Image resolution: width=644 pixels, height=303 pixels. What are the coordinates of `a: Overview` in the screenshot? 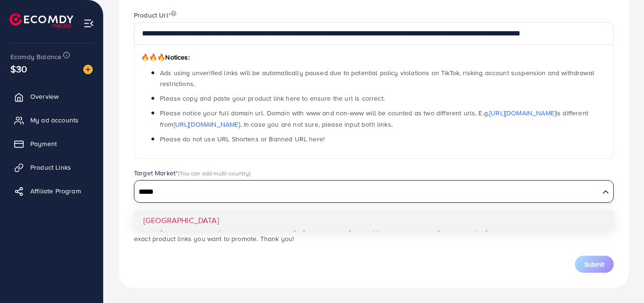 It's located at (52, 97).